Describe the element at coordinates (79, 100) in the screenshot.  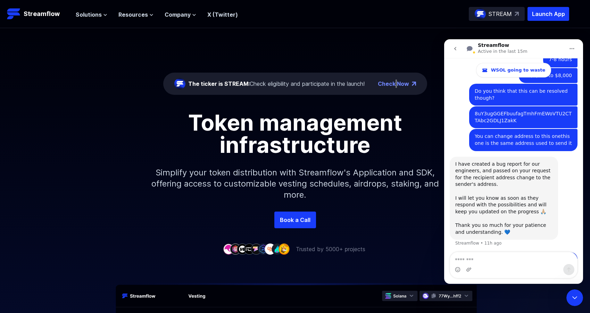
I see `div: You can change address to this onethis one is the same address used to send it` at that location.